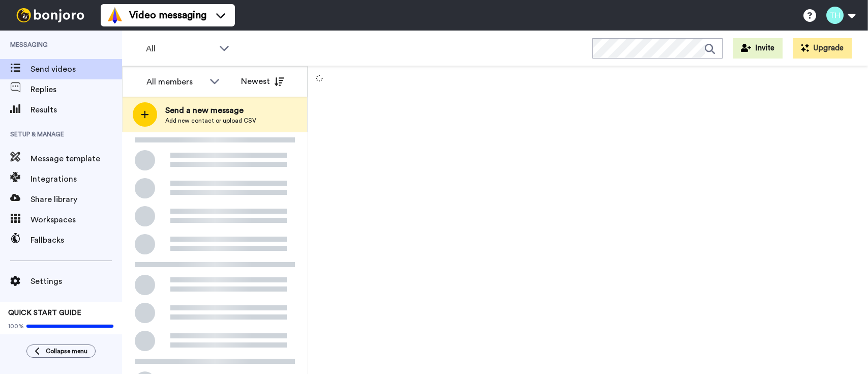 The width and height of the screenshot is (868, 374). What do you see at coordinates (76, 199) in the screenshot?
I see `span: Share library` at bounding box center [76, 199].